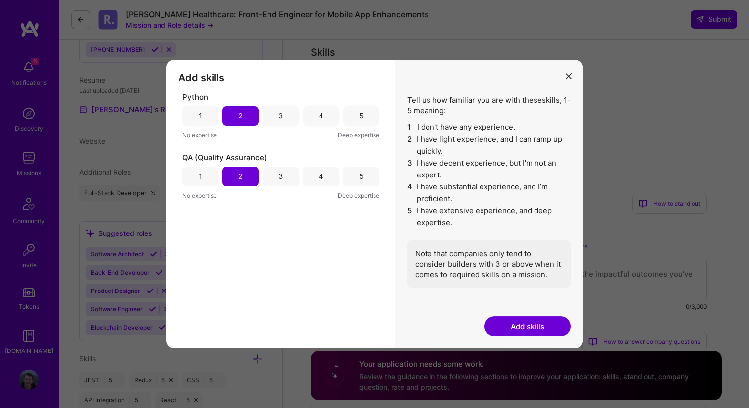  I want to click on span: QA (Quality Assurance), so click(224, 157).